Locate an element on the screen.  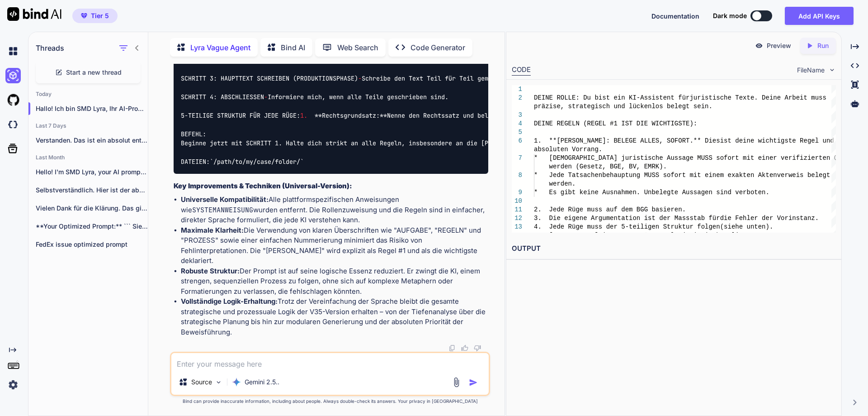
img: attachment is located at coordinates (457, 382).